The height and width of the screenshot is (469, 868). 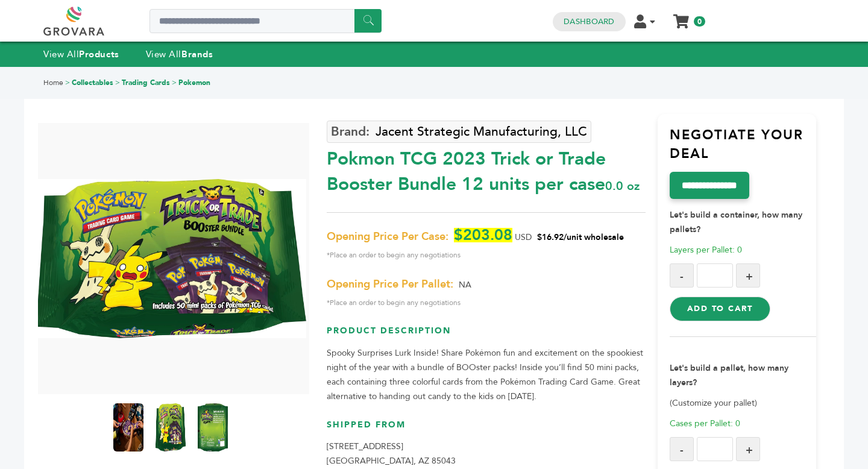 What do you see at coordinates (99, 54) in the screenshot?
I see `strong: Products` at bounding box center [99, 54].